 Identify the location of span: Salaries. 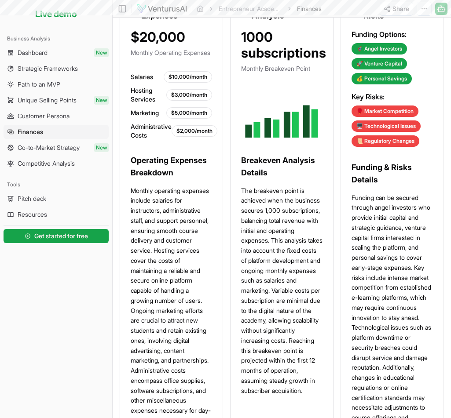
(142, 77).